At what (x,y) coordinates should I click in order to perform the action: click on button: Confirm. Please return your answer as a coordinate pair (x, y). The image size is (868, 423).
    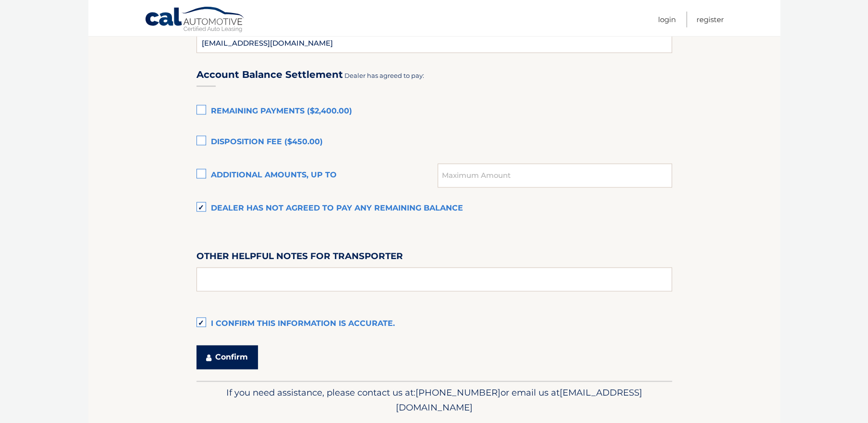
    Looking at the image, I should click on (227, 357).